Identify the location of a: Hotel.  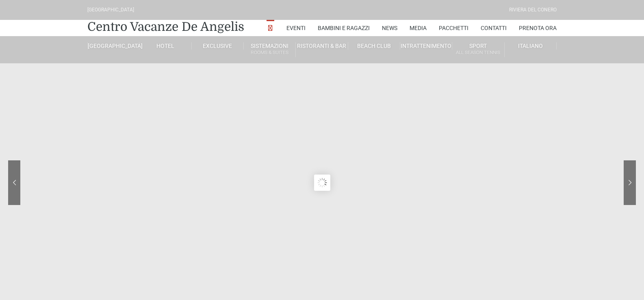
(166, 46).